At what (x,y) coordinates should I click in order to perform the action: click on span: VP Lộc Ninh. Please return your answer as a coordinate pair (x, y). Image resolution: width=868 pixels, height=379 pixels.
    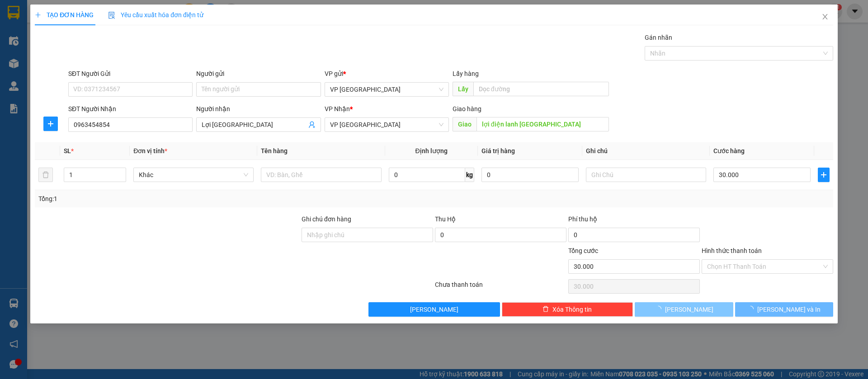
    Looking at the image, I should click on (387, 125).